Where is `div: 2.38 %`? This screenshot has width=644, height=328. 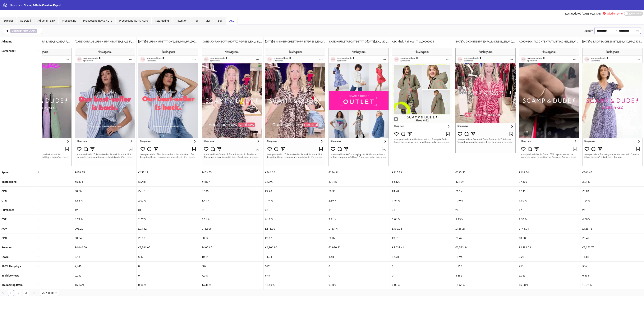
div: 2.38 % is located at coordinates (549, 220).